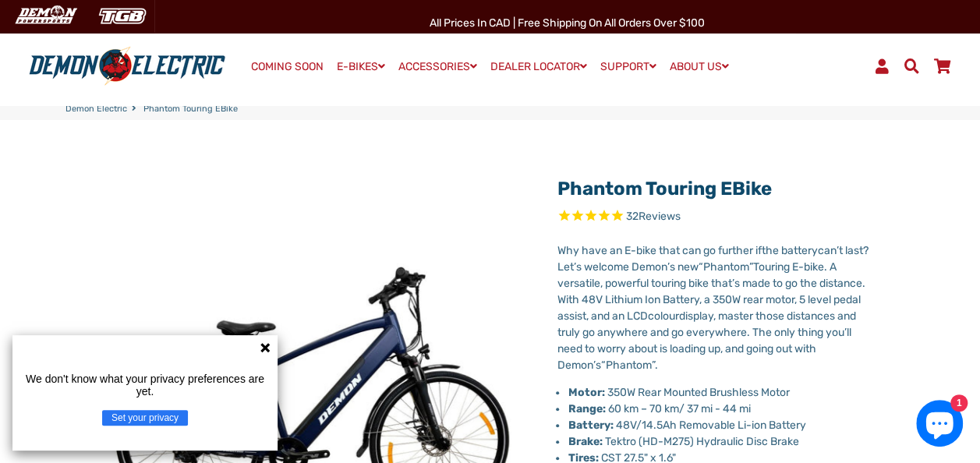  I want to click on a: E-BIKES, so click(361, 67).